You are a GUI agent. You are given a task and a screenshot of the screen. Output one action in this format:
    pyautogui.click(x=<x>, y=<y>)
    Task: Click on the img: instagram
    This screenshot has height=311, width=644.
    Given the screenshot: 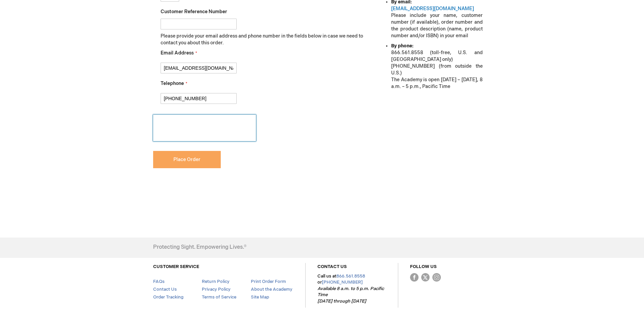 What is the action you would take?
    pyautogui.click(x=437, y=277)
    